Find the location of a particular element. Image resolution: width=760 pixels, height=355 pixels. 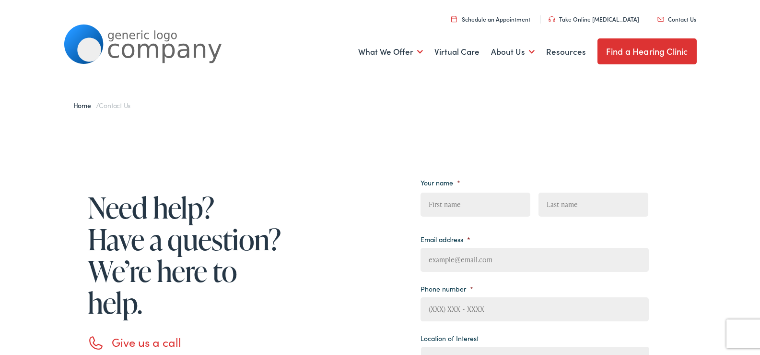

span: Contact Us is located at coordinates (115, 105).